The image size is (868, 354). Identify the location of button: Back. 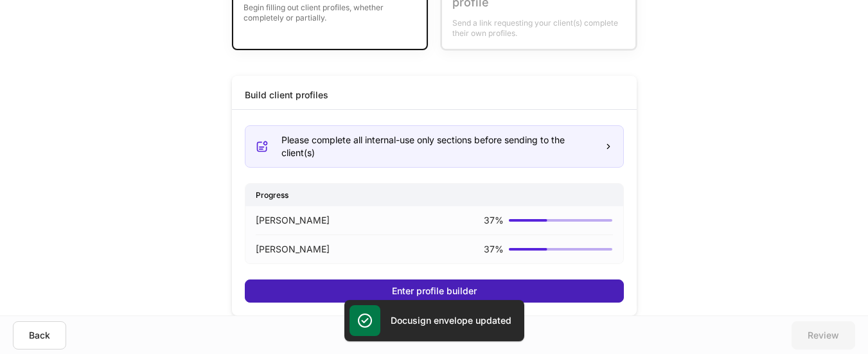
(39, 335).